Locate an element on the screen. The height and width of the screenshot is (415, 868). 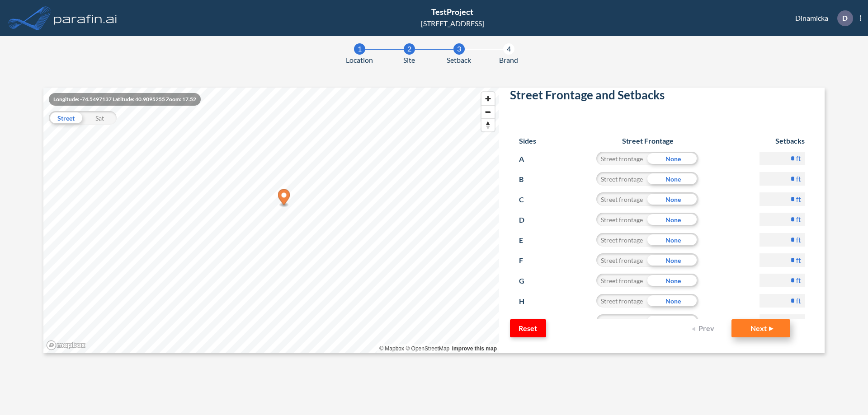
p: A is located at coordinates (527, 159).